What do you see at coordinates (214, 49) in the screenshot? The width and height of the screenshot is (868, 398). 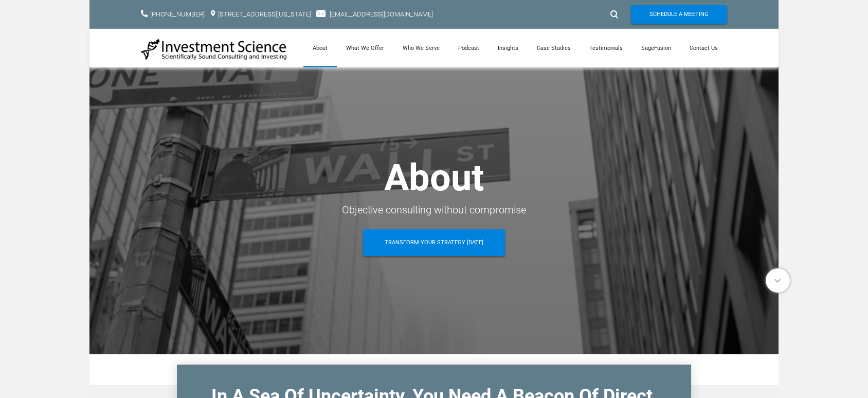 I see `img: Investment Science | NYC Consulting Services` at bounding box center [214, 49].